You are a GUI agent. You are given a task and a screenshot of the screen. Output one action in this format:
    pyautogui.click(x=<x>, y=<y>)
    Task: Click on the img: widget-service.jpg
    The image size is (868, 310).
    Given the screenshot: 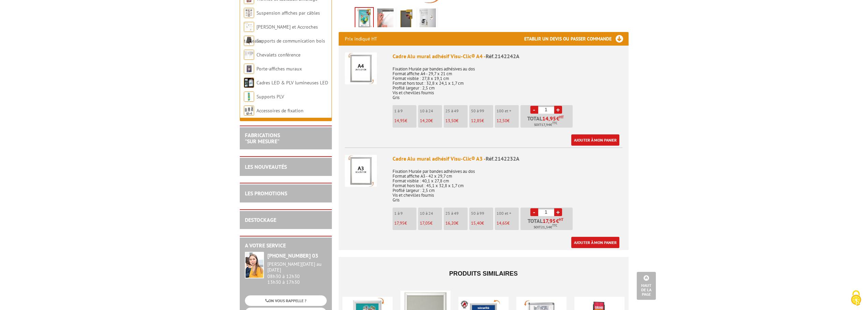 What is the action you would take?
    pyautogui.click(x=254, y=265)
    